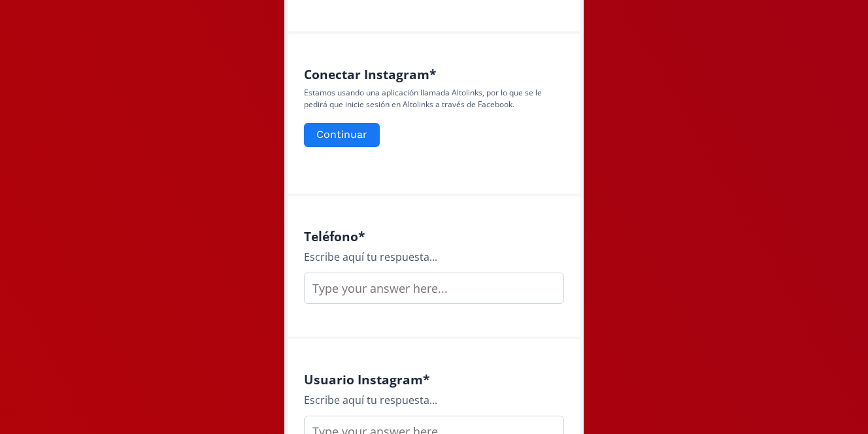 Image resolution: width=868 pixels, height=434 pixels. What do you see at coordinates (434, 379) in the screenshot?
I see `h4: Usuario Instagram *` at bounding box center [434, 379].